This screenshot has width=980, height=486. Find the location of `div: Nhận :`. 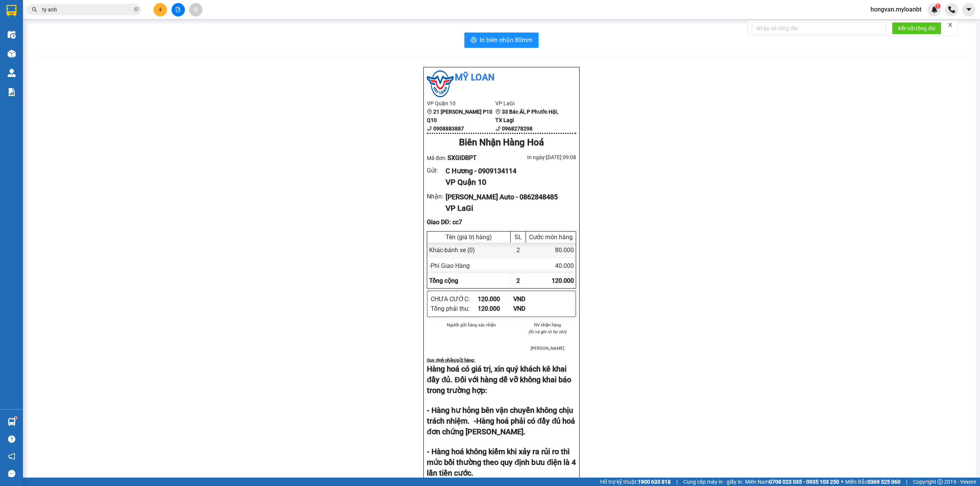

div: Nhận : is located at coordinates (436, 196).